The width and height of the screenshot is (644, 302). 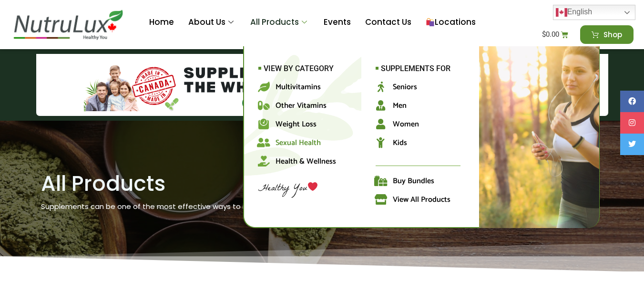 What do you see at coordinates (288, 128) in the screenshot?
I see `a: Weight Loss` at bounding box center [288, 128].